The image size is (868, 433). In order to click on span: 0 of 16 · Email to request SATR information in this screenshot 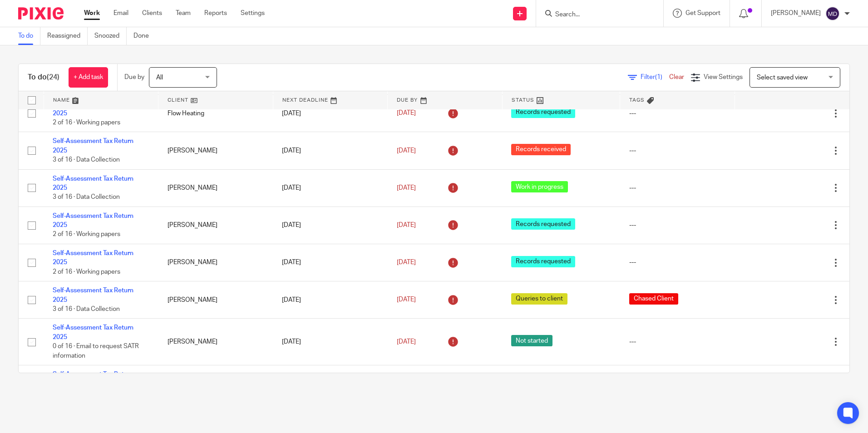, I will do `click(96, 351)`.